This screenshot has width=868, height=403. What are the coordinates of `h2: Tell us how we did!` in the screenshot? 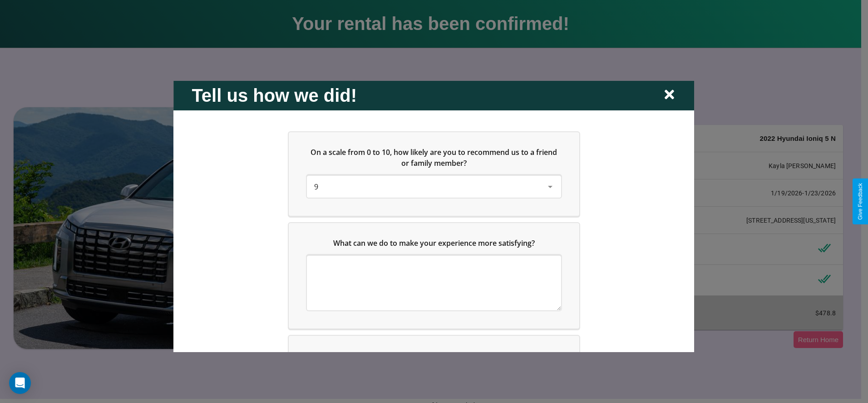 It's located at (274, 94).